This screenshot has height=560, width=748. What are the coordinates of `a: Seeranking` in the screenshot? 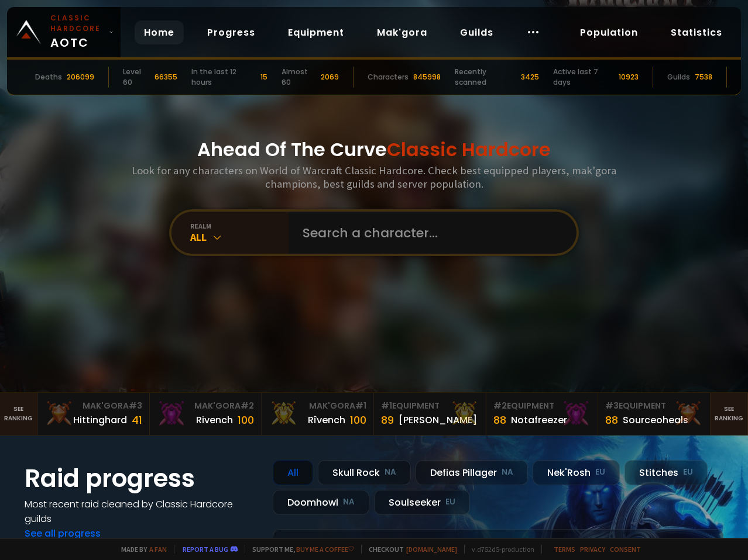 It's located at (729, 414).